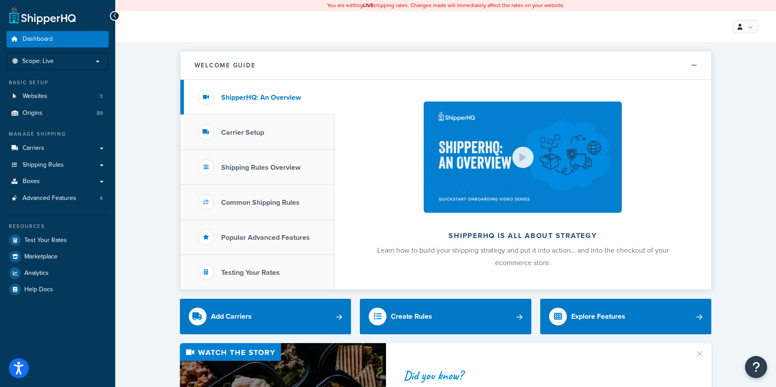 The height and width of the screenshot is (387, 776). I want to click on span: Dashboard, so click(38, 39).